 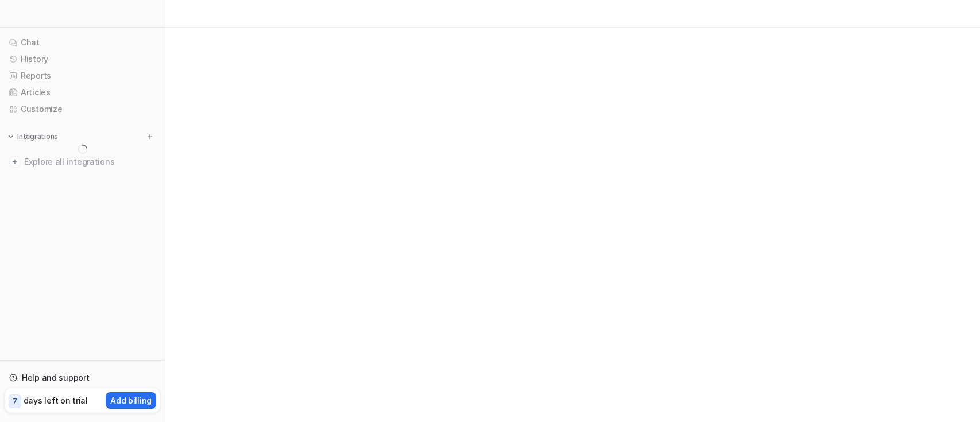 I want to click on a: Reports, so click(x=82, y=76).